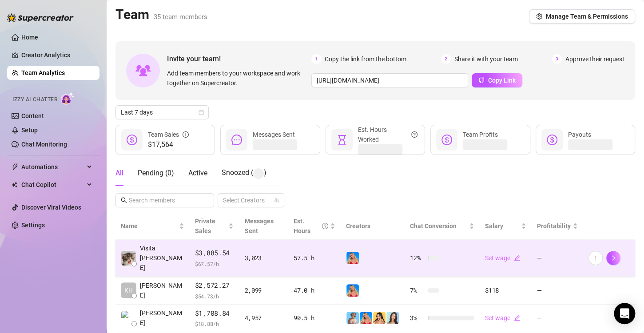 Image resolution: width=644 pixels, height=333 pixels. What do you see at coordinates (237, 78) in the screenshot?
I see `span: Add team members to your workspace and work together on Supercreator.` at bounding box center [237, 78].